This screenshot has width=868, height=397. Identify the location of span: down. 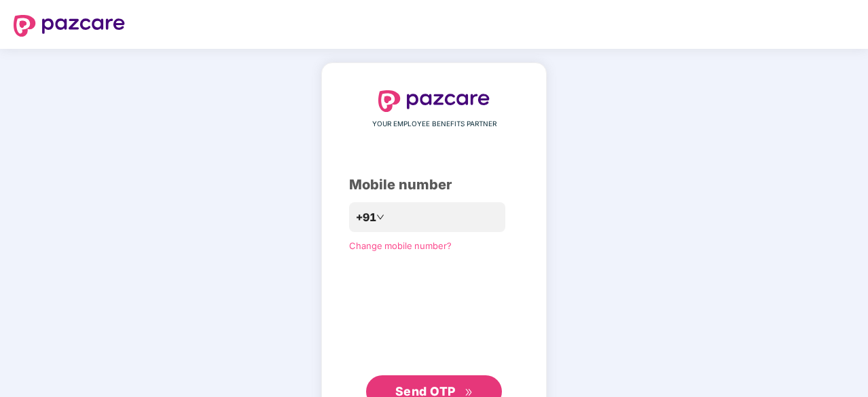
(381, 217).